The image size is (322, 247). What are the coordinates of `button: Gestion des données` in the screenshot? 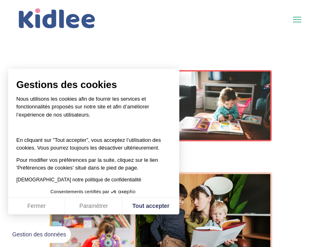 It's located at (39, 235).